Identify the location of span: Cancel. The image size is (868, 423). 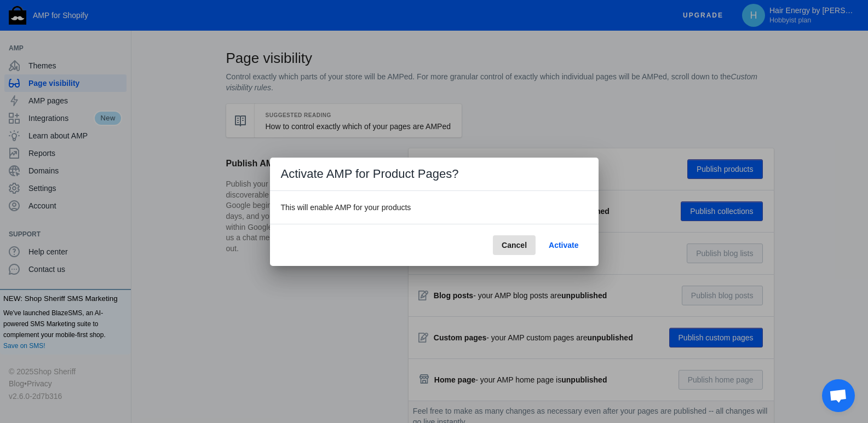
(514, 245).